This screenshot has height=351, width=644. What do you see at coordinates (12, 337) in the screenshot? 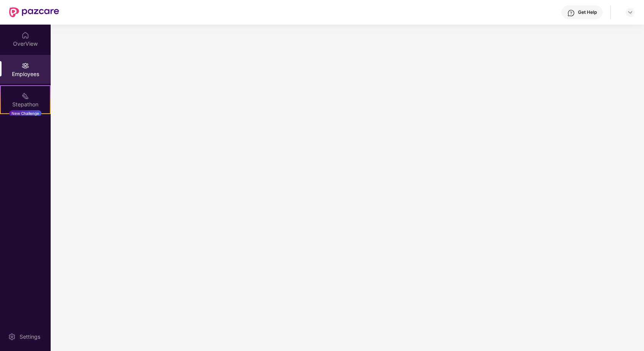
I see `img: svg+xml;base64,PHN2ZyBpZD0iU2V0dGluZy0yMHgyMCIgeG1sbnM9Imh0dHA6Ly93d3cudzMub3JnLzIwMDAvc3ZnIiB3aW...` at bounding box center [12, 337].